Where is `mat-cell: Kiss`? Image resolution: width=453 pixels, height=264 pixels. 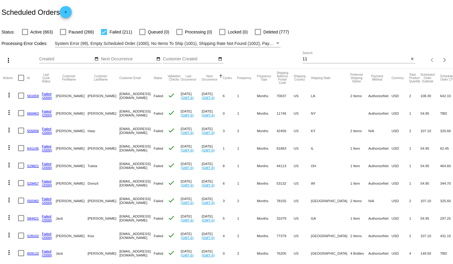 mat-cell: Kiss is located at coordinates (103, 236).